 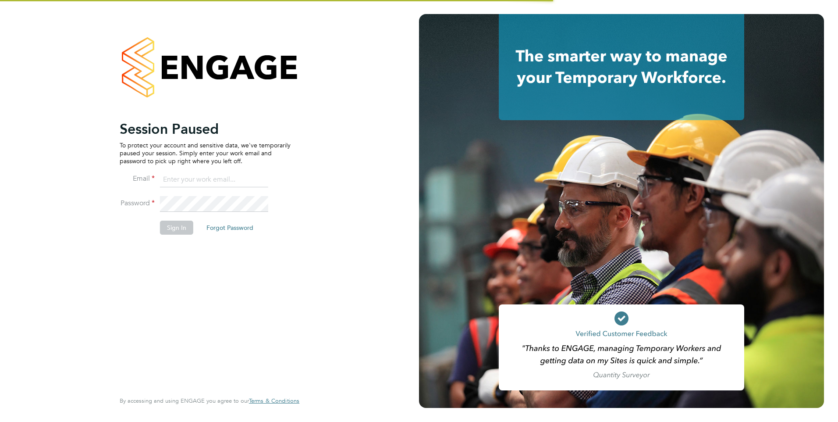 I want to click on span: Terms & Conditions, so click(x=274, y=400).